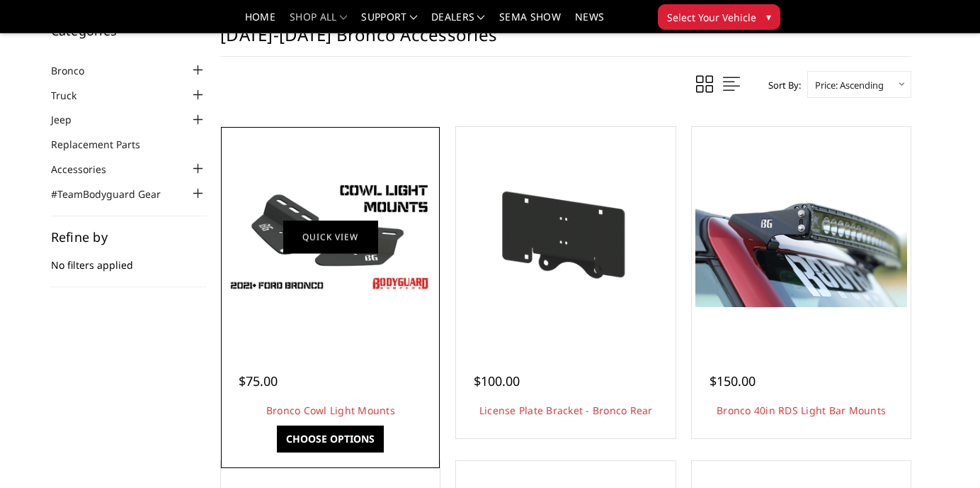 Image resolution: width=980 pixels, height=488 pixels. I want to click on span: $150.00, so click(732, 381).